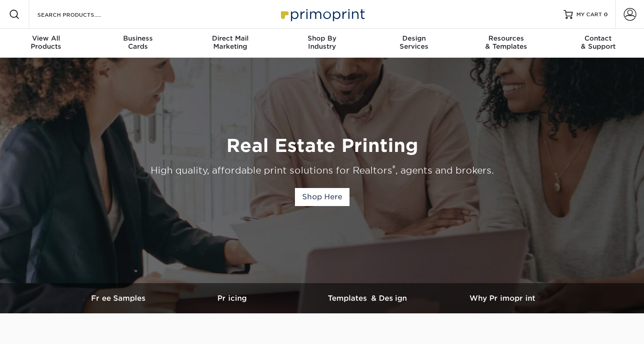 The height and width of the screenshot is (344, 644). Describe the element at coordinates (414, 43) in the screenshot. I see `div: Services` at that location.